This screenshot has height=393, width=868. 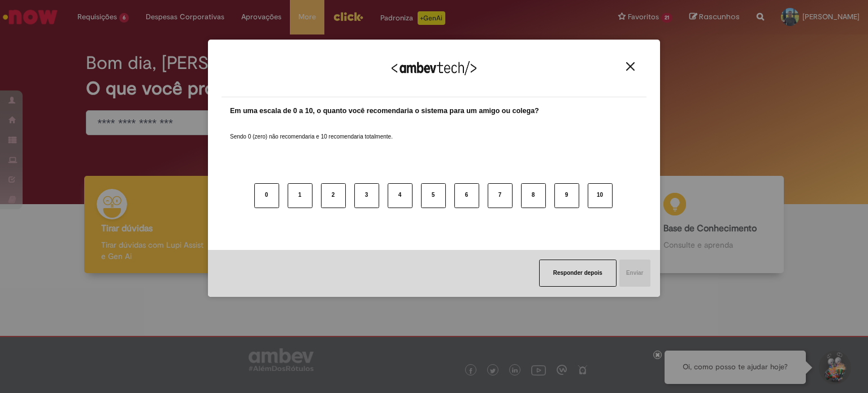 What do you see at coordinates (300, 196) in the screenshot?
I see `button: 1` at bounding box center [300, 196].